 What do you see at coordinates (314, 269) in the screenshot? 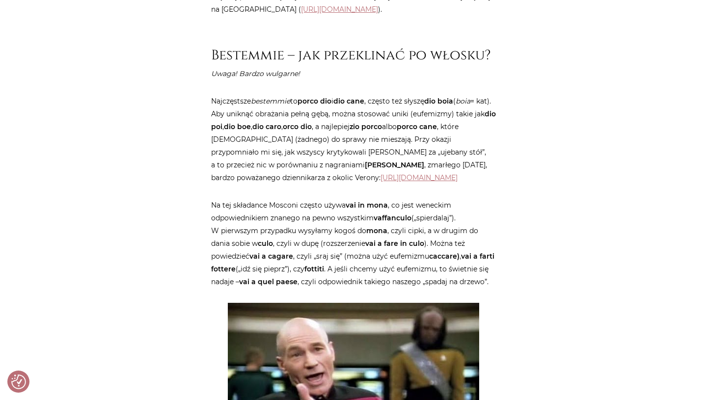
I see `strong: fottiti` at bounding box center [314, 269].